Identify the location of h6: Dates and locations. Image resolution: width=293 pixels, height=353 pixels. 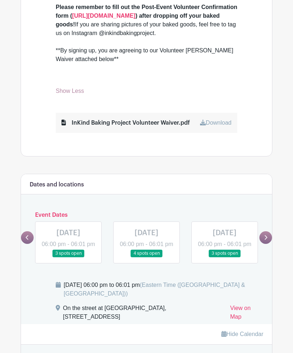
(57, 185).